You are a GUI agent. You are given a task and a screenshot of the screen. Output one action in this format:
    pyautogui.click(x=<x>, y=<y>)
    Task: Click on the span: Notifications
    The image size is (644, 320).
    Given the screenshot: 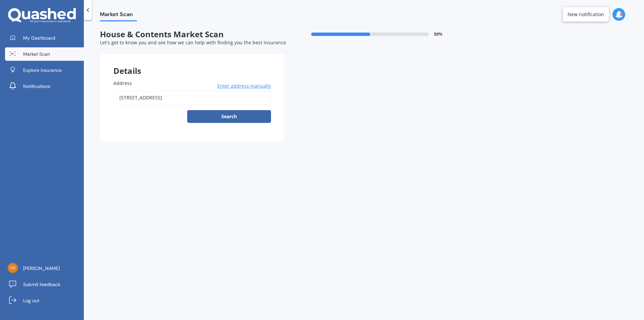 What is the action you would take?
    pyautogui.click(x=36, y=86)
    